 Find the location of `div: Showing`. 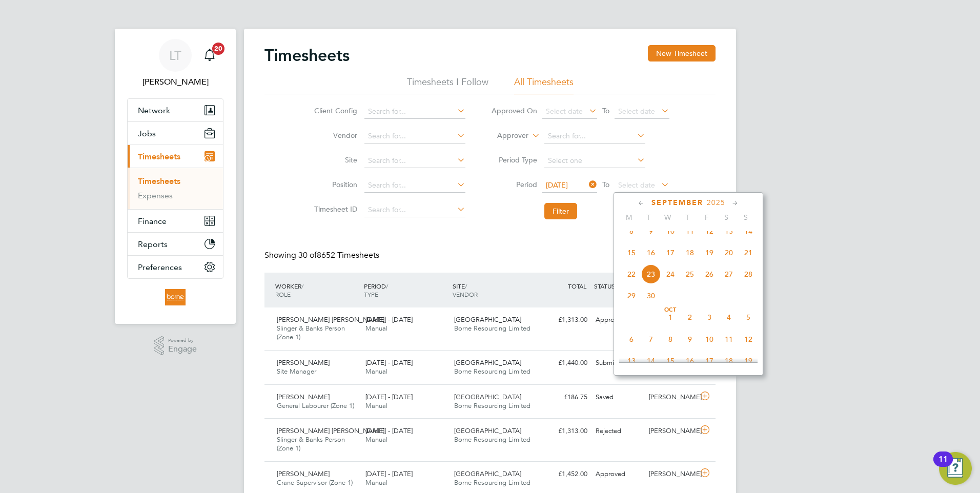

div: Showing is located at coordinates (323, 255).